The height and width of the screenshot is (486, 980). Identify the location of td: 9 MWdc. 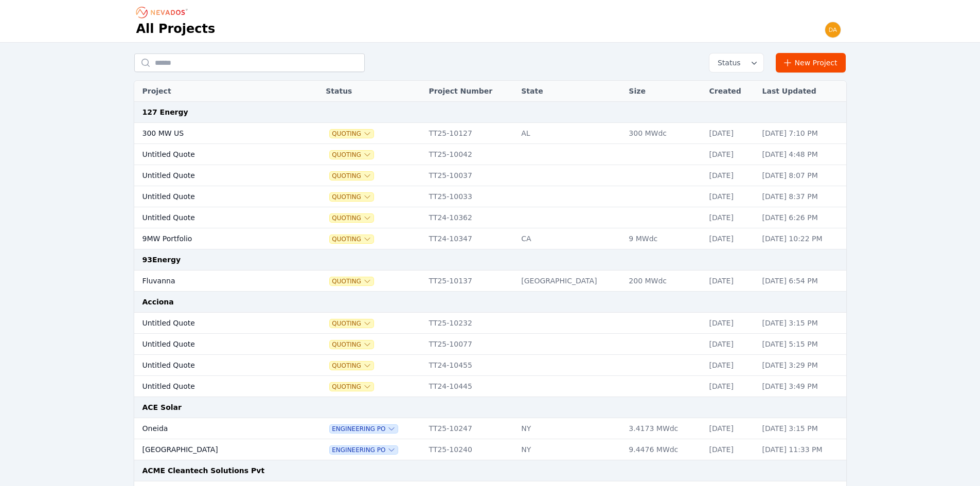
(664, 239).